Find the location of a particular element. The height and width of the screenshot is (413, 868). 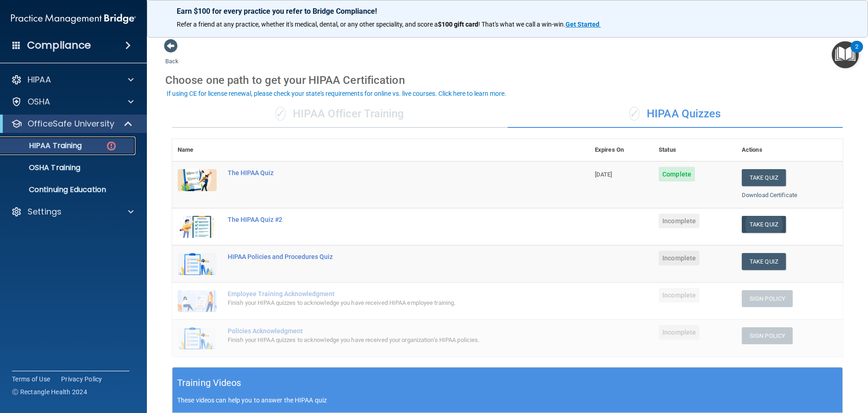

span: Ⓒ Rectangle Health 2024 is located at coordinates (49, 392).